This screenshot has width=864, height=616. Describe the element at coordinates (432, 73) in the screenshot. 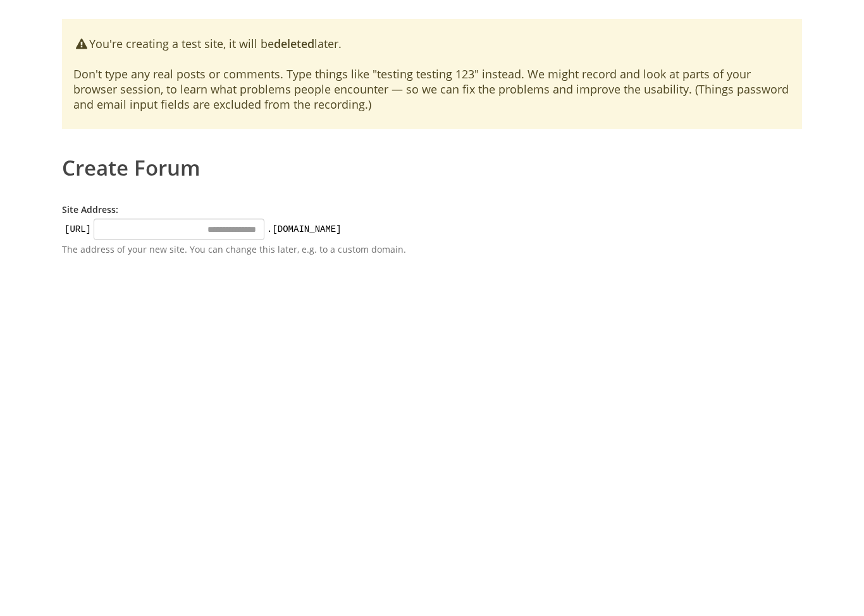

I see `div: You're creating a test site, it will be later. Don't type any real posts or comments. Type things...` at that location.